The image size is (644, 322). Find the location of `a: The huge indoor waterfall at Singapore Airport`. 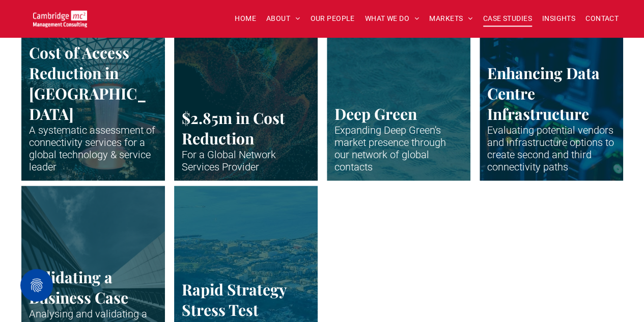

a: The huge indoor waterfall at Singapore Airport is located at coordinates (93, 91).